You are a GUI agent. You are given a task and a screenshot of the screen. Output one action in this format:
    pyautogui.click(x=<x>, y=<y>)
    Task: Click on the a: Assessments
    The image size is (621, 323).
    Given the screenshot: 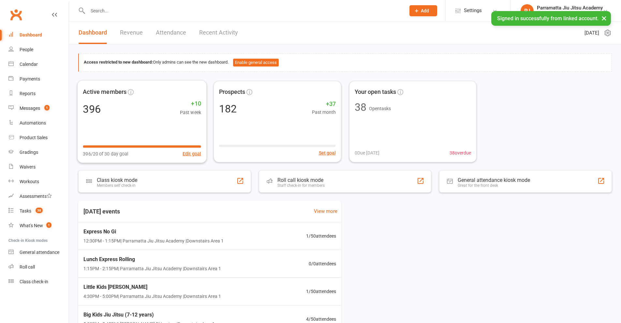 What is the action you would take?
    pyautogui.click(x=38, y=196)
    